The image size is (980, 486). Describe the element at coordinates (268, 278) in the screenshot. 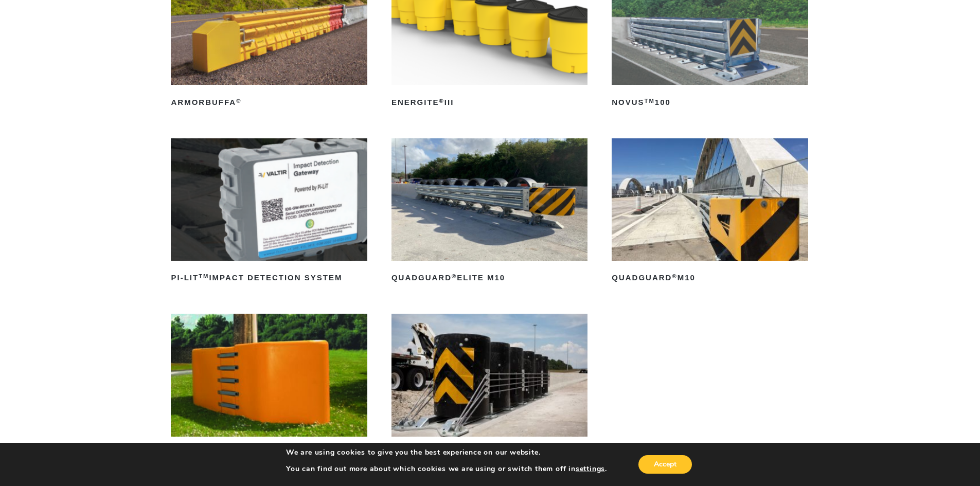

I see `h2: PI-LIT Impact Detection System` at that location.